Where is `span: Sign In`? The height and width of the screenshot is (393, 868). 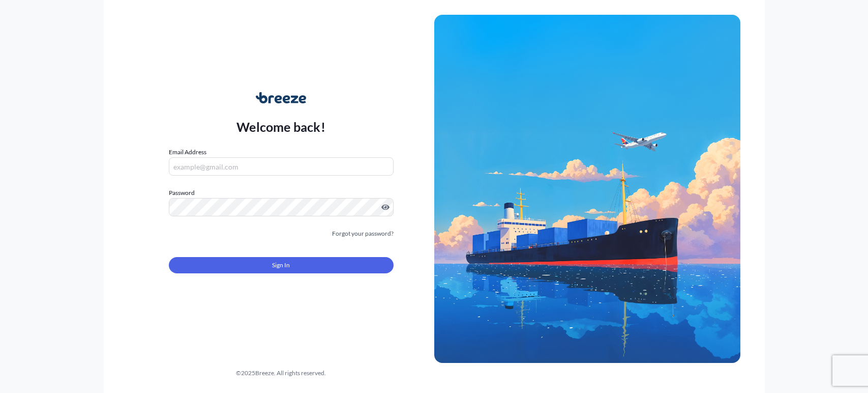
span: Sign In is located at coordinates (281, 265).